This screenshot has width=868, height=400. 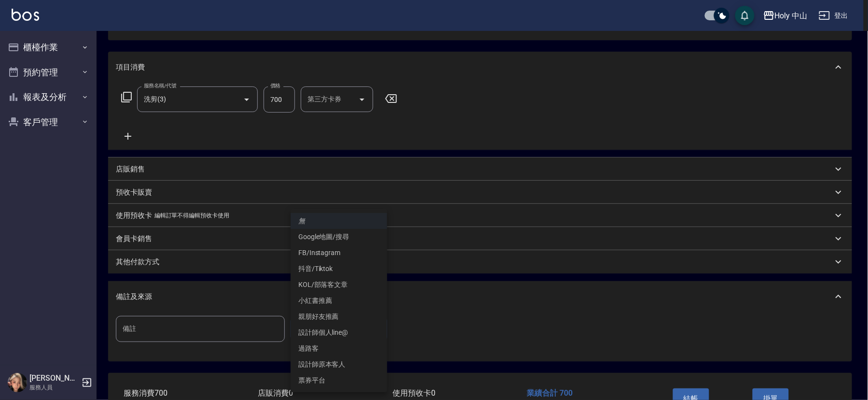 I want to click on li: KOL/部落客文章, so click(x=339, y=285).